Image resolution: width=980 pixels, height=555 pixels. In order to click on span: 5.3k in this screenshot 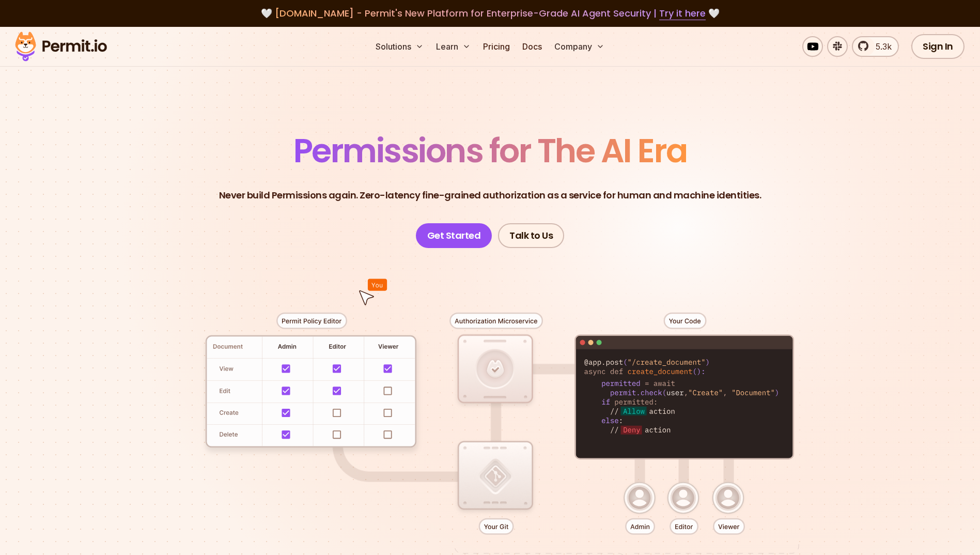, I will do `click(880, 46)`.